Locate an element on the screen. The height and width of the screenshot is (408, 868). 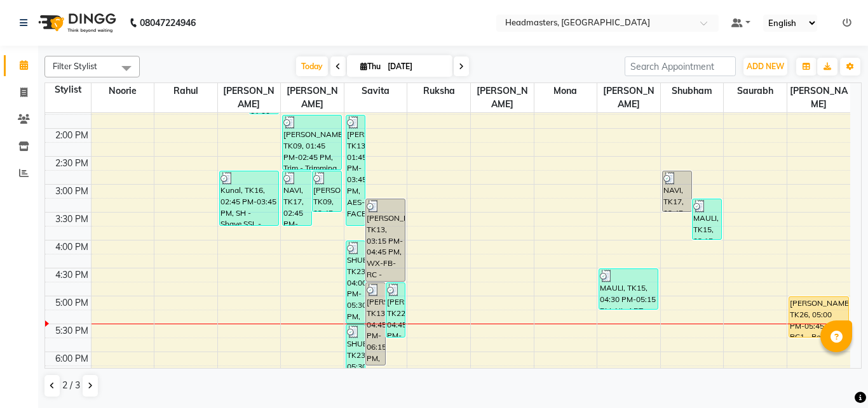
div: 6:00 PM is located at coordinates (71, 359).